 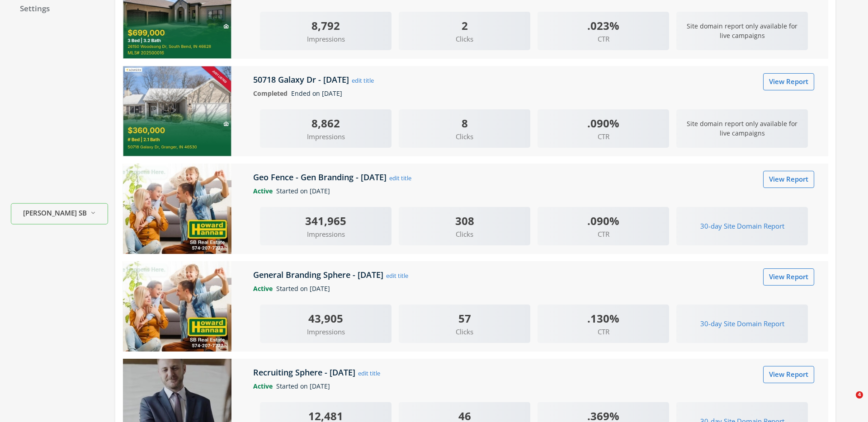 I want to click on span: Completed, so click(x=272, y=93).